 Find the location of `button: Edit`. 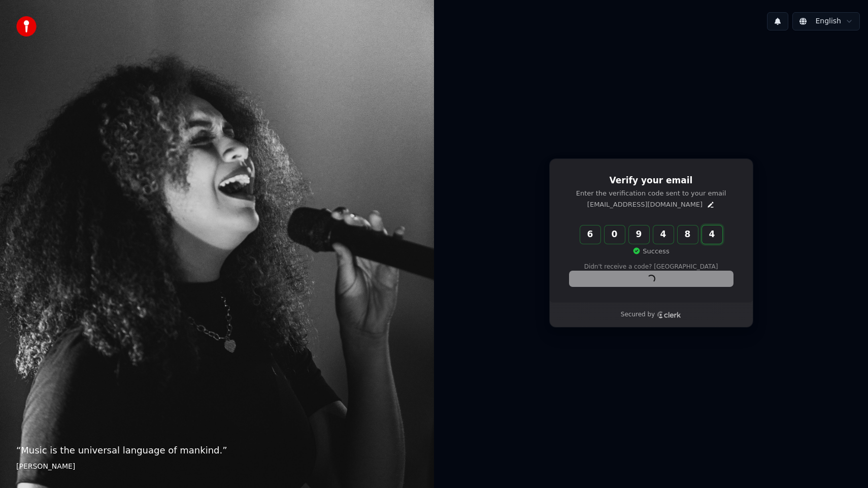

button: Edit is located at coordinates (711, 204).